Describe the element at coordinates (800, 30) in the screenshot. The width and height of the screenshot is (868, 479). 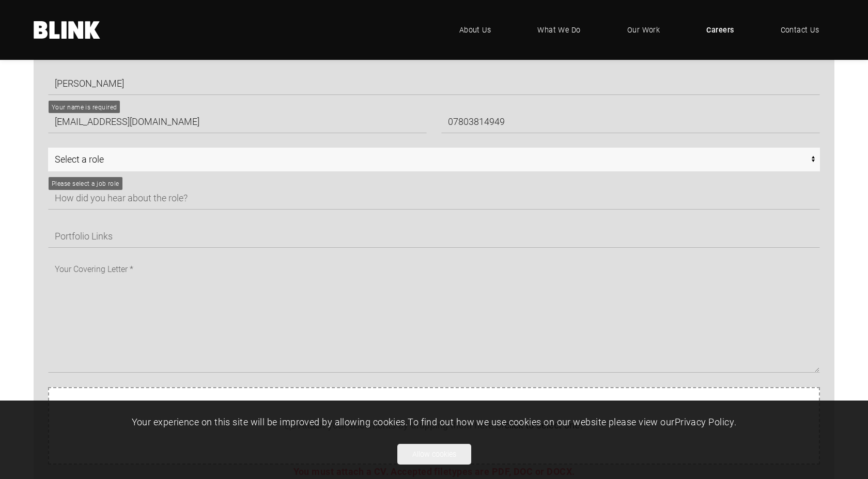
I see `a: Contact Us` at that location.